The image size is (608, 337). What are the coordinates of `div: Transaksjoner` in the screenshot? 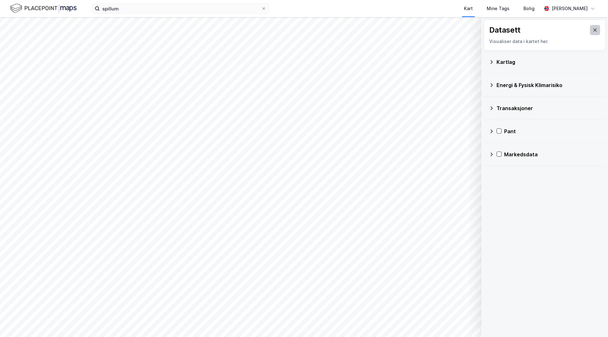 It's located at (548, 108).